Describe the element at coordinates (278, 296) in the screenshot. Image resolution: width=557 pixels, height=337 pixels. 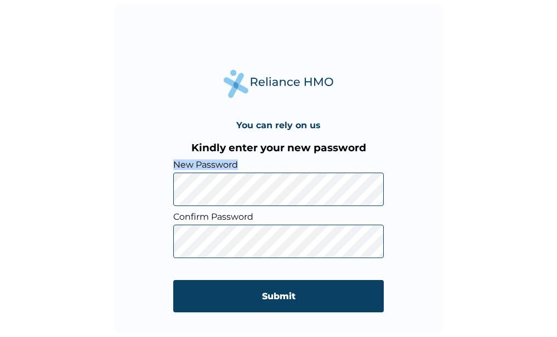
I see `input: Submit` at that location.